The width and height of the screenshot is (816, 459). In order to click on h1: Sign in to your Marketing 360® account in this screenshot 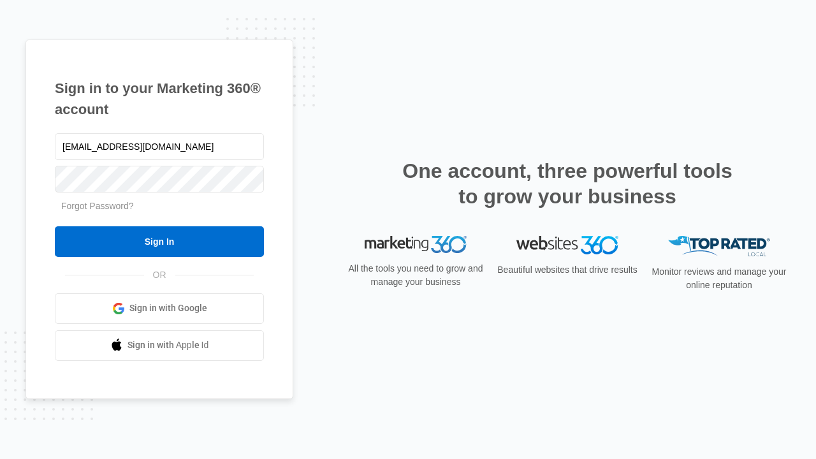, I will do `click(159, 99)`.